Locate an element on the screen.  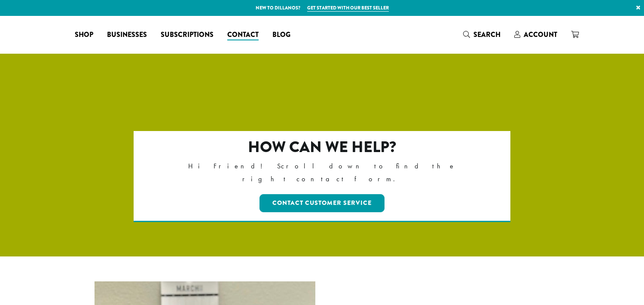
a: Get started with our best seller is located at coordinates (348, 8).